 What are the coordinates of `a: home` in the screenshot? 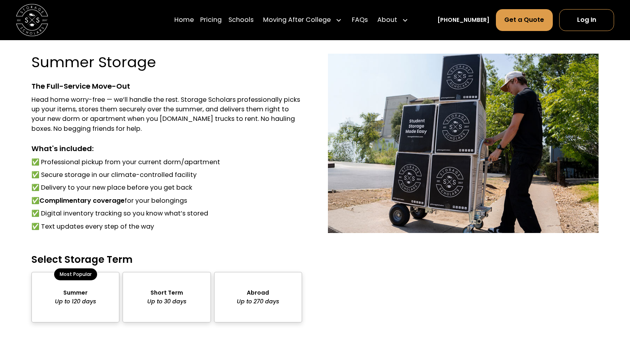 It's located at (32, 20).